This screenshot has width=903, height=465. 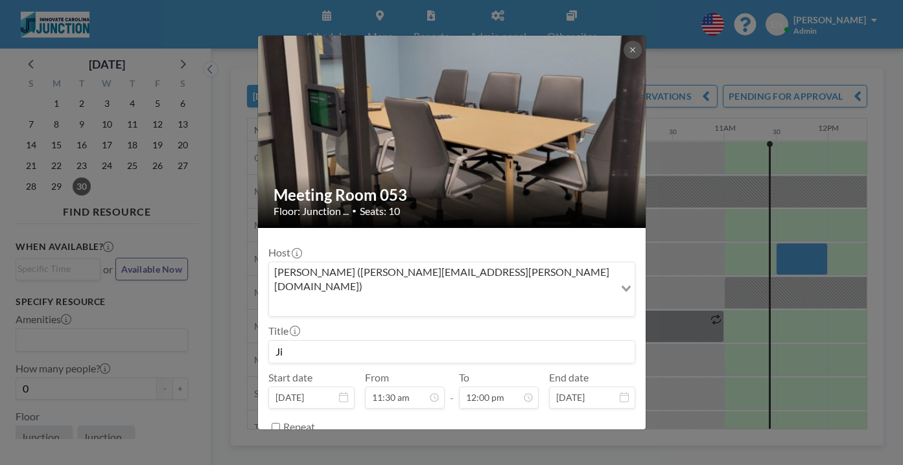 What do you see at coordinates (377, 378) in the screenshot?
I see `label: From` at bounding box center [377, 378].